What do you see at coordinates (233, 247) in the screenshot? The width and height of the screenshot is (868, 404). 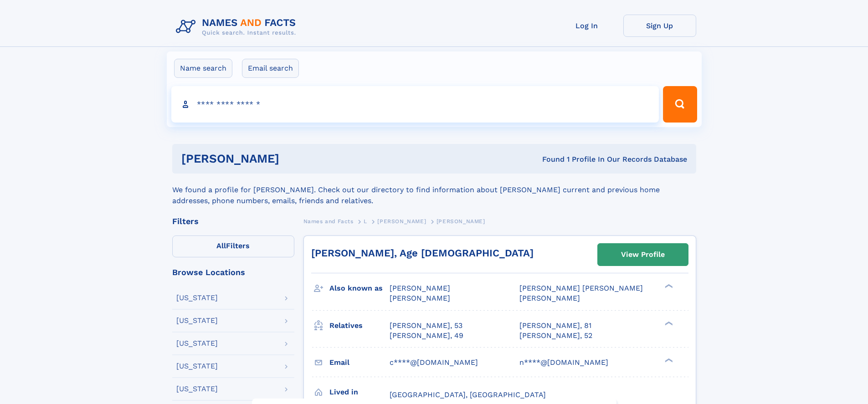 I see `label: Filters` at bounding box center [233, 247].